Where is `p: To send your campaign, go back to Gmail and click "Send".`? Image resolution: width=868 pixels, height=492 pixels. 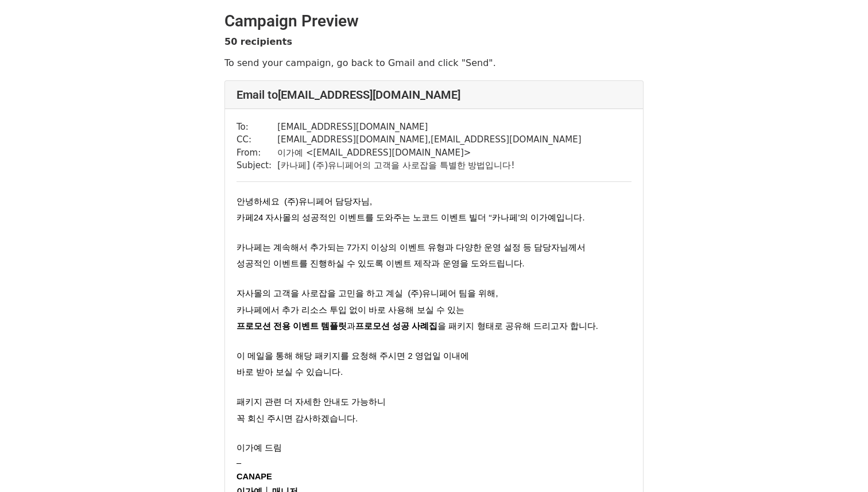 p: To send your campaign, go back to Gmail and click "Send". is located at coordinates (434, 63).